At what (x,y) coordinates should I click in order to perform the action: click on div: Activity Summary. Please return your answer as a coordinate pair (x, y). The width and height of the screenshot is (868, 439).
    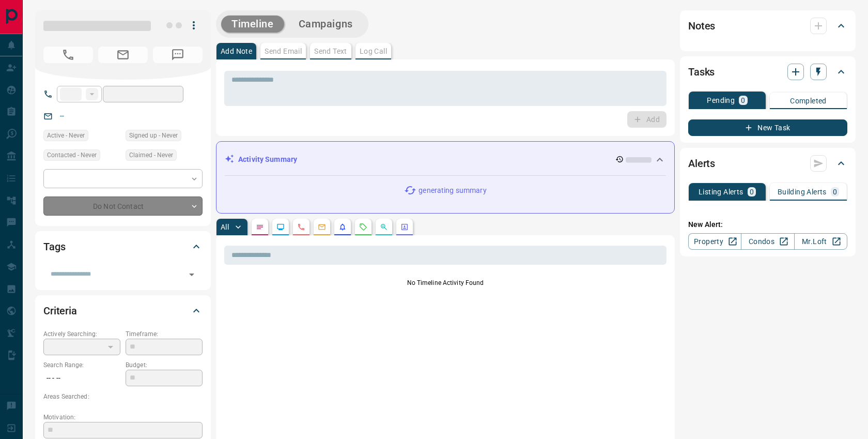
    Looking at the image, I should click on (446, 159).